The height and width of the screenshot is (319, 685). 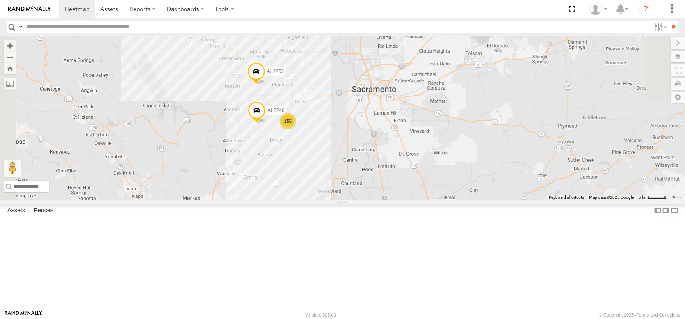 I want to click on a: Terms, so click(x=676, y=197).